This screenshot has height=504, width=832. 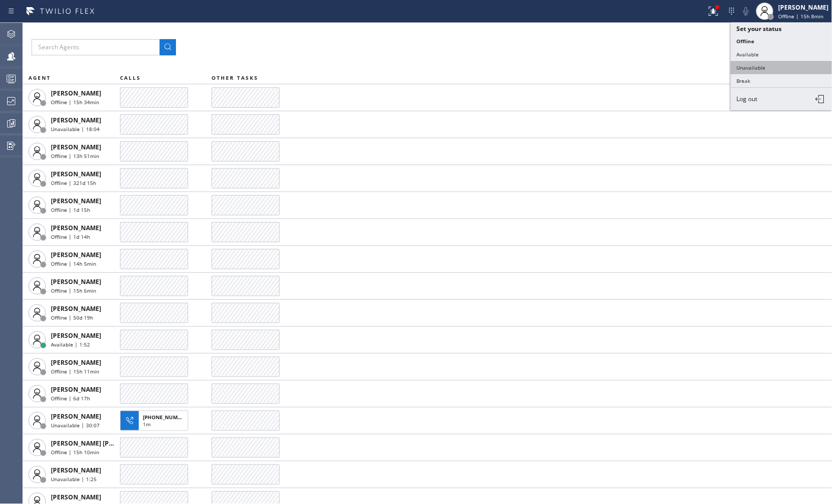 I want to click on span: Offline | 1d 15h, so click(x=70, y=210).